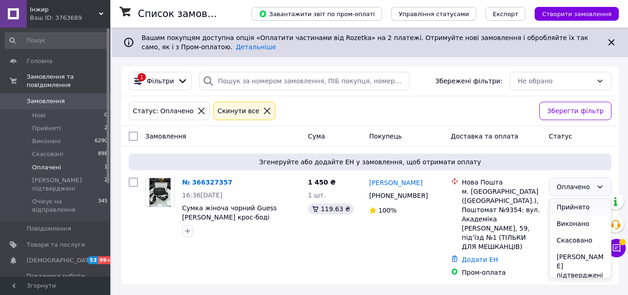 The image size is (628, 295). What do you see at coordinates (575, 187) in the screenshot?
I see `div: Оплачено` at bounding box center [575, 187].